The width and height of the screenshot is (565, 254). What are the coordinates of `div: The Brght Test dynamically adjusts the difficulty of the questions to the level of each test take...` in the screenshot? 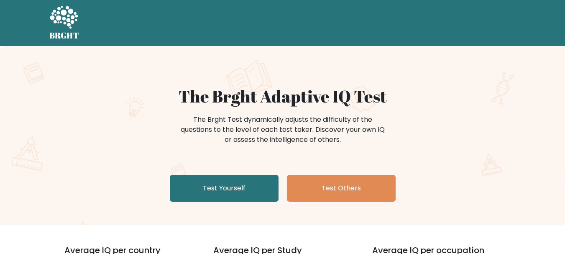 It's located at (282, 130).